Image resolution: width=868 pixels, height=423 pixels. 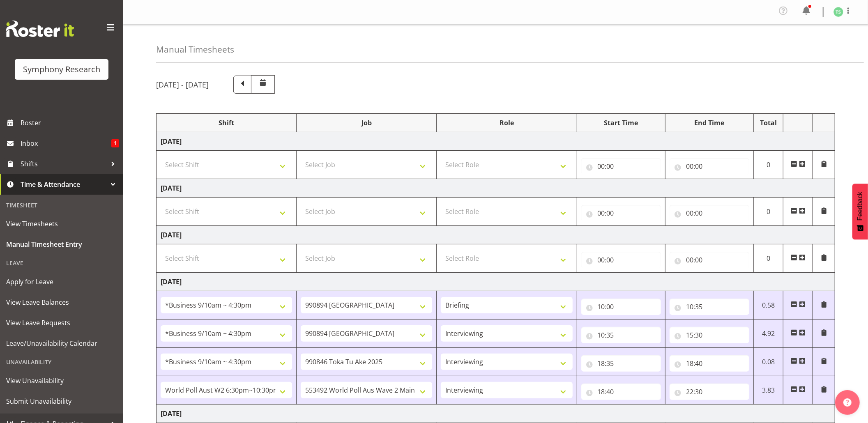 What do you see at coordinates (768, 362) in the screenshot?
I see `td: 0.08` at bounding box center [768, 362].